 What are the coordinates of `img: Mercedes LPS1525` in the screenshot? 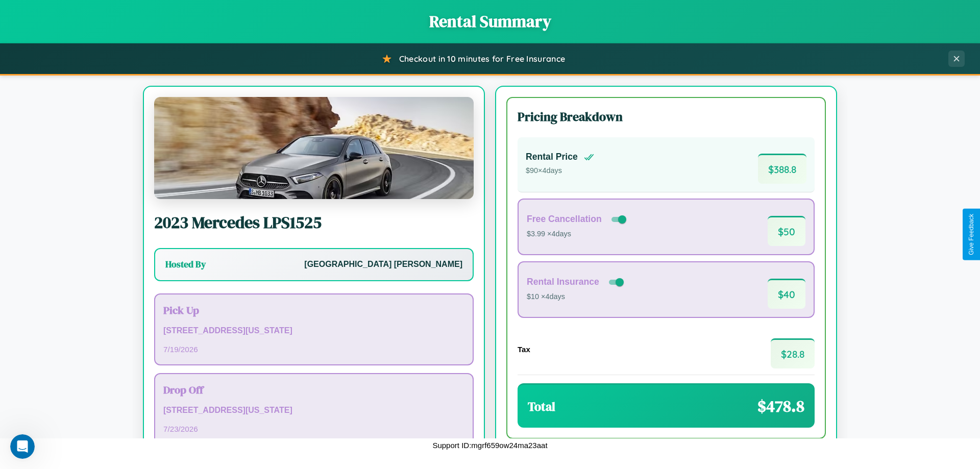 It's located at (314, 148).